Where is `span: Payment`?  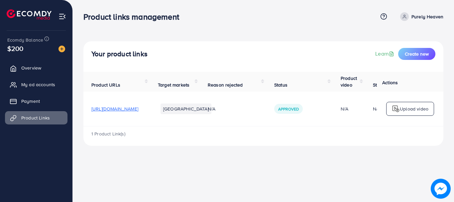
span: Payment is located at coordinates (31, 101).